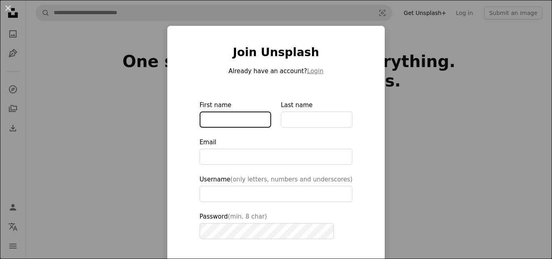 This screenshot has height=259, width=552. I want to click on input: Password(min. 8 char), so click(267, 231).